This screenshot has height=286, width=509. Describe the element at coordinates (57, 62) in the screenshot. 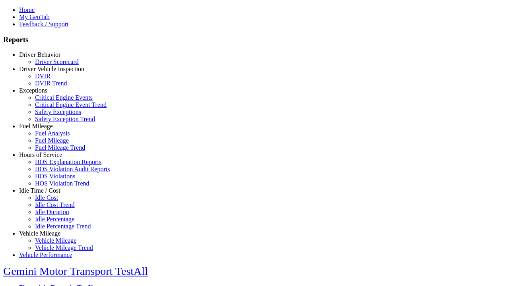

I see `a: Driver Scorecard` at that location.